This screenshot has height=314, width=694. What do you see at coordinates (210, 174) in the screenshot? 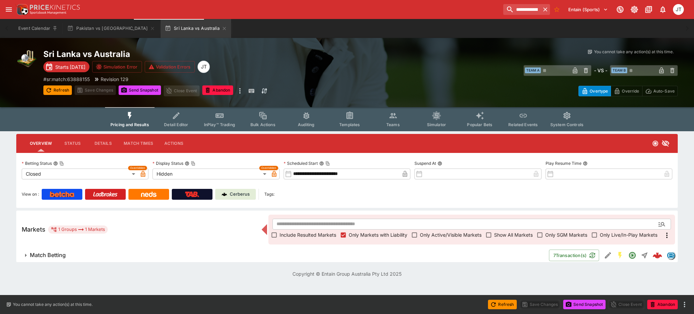
I see `div: Hidden` at bounding box center [210, 174].